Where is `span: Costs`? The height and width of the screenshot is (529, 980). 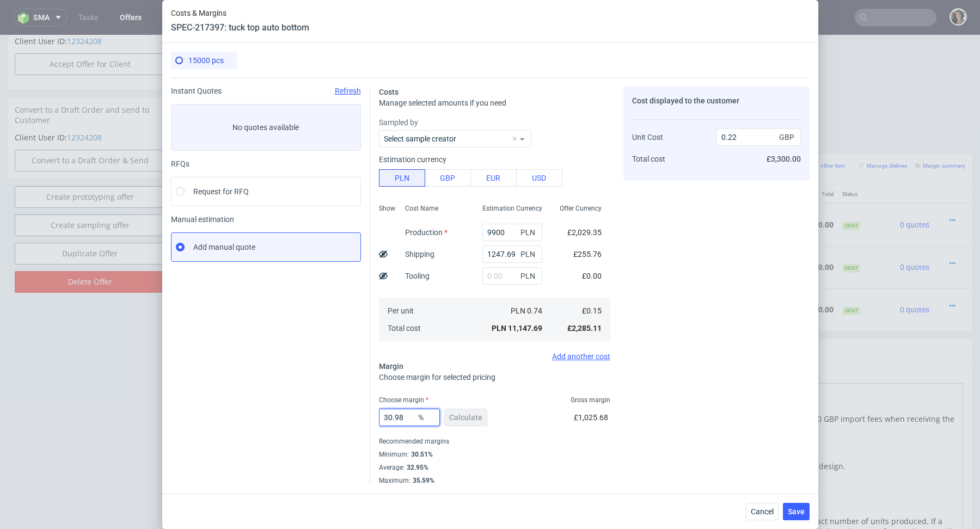 span: Costs is located at coordinates (389, 92).